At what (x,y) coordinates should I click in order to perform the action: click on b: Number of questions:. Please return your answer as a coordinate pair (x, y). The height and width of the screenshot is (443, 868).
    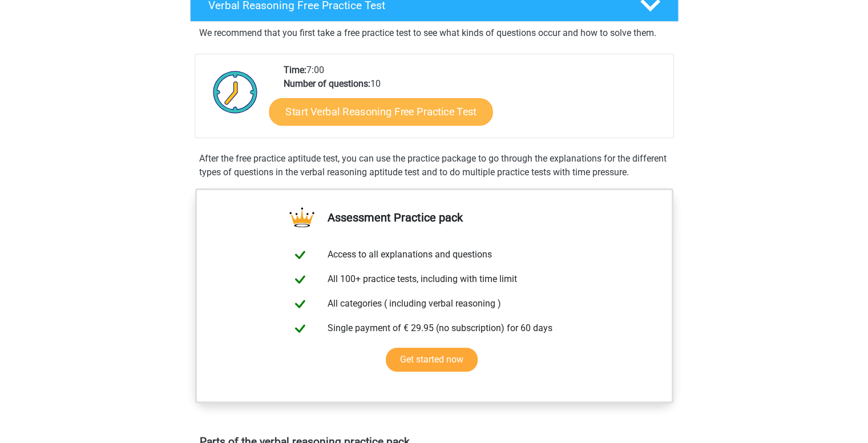
    Looking at the image, I should click on (327, 84).